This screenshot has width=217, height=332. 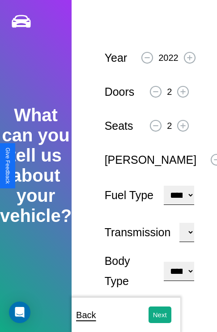 What do you see at coordinates (86, 315) in the screenshot?
I see `p: Back` at bounding box center [86, 315].